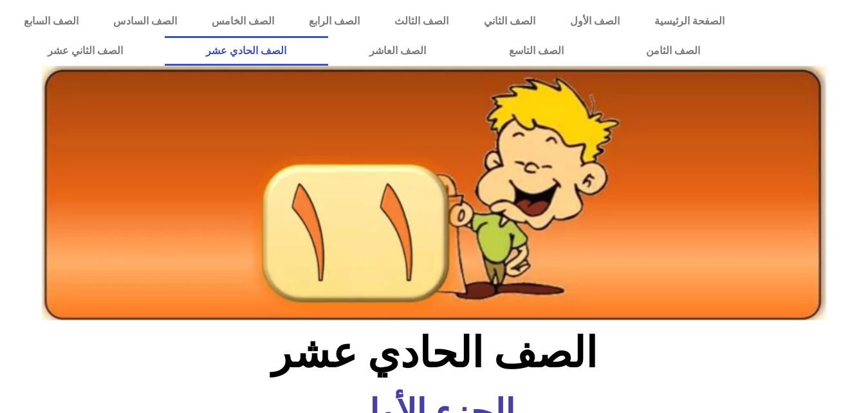 The height and width of the screenshot is (413, 868). I want to click on h2: الصف الحادي عشر, so click(434, 352).